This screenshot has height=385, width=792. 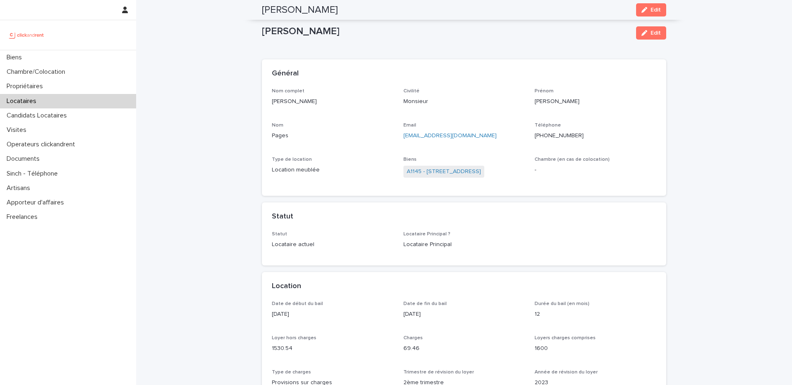 What do you see at coordinates (18, 130) in the screenshot?
I see `p: Visites` at bounding box center [18, 130].